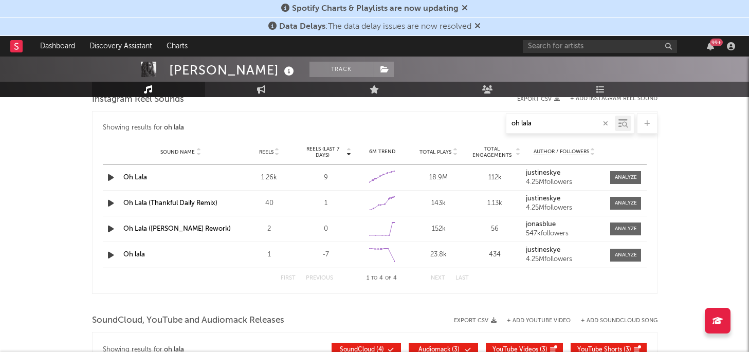 Image resolution: width=749 pixels, height=352 pixels. Describe the element at coordinates (438, 229) in the screenshot. I see `div: 152k` at that location.